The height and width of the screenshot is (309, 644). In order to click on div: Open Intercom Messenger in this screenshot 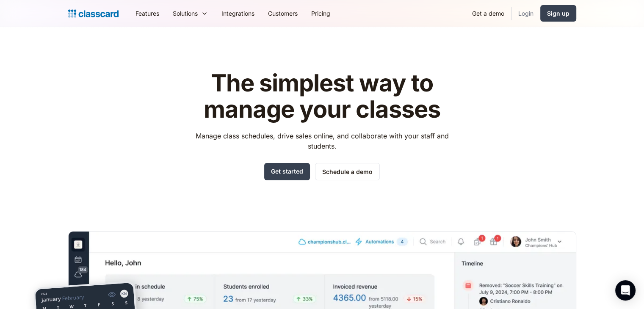, I will do `click(625, 290)`.